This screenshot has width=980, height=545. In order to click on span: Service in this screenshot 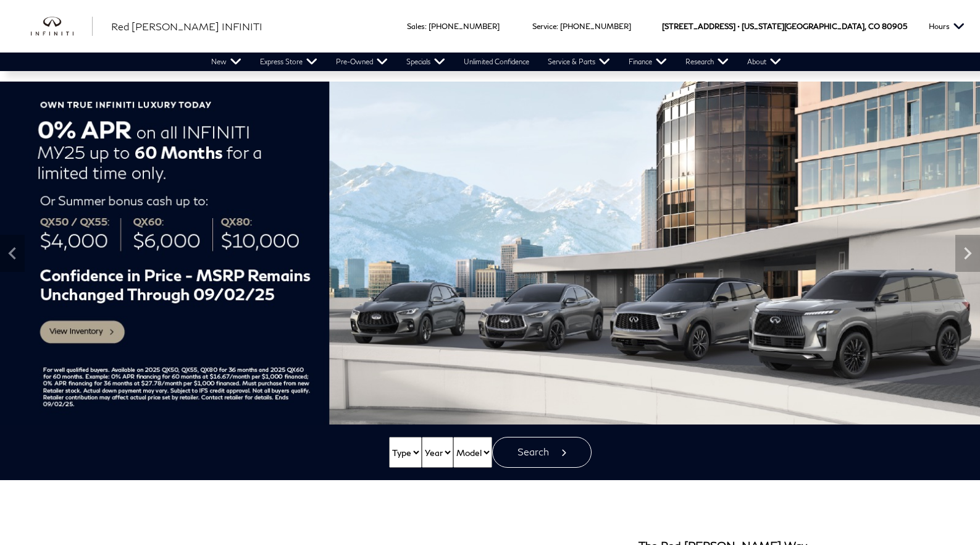, I will do `click(544, 26)`.